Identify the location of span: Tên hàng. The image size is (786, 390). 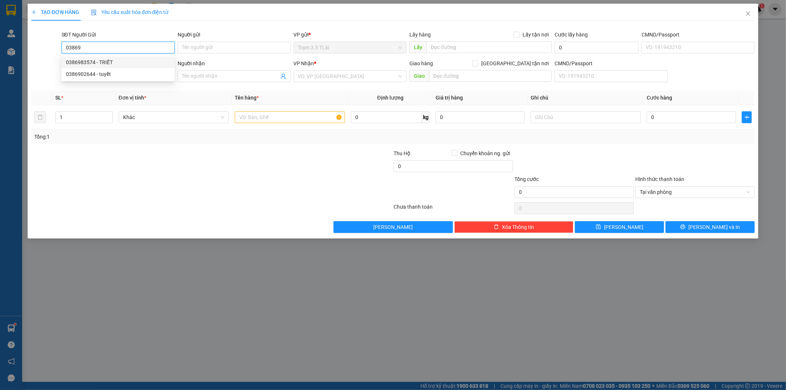
(246, 98).